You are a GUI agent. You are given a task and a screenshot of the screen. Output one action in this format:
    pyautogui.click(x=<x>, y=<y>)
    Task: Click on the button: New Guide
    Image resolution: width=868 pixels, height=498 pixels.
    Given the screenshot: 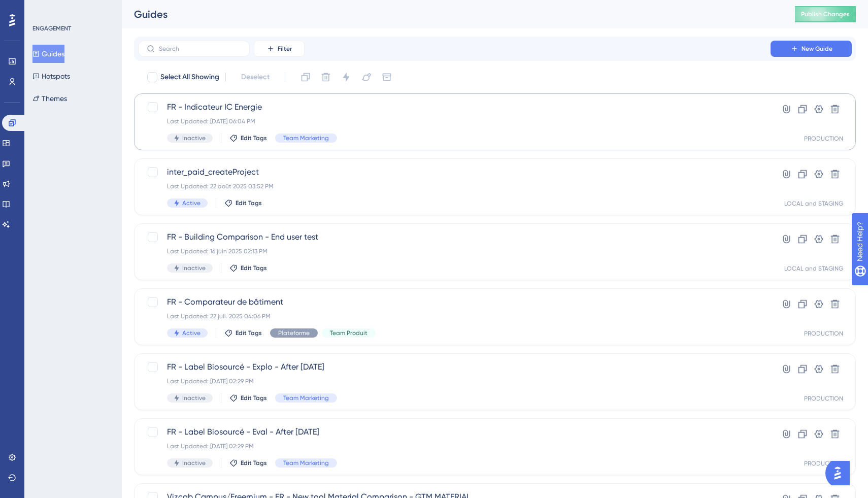 What is the action you would take?
    pyautogui.click(x=811, y=48)
    